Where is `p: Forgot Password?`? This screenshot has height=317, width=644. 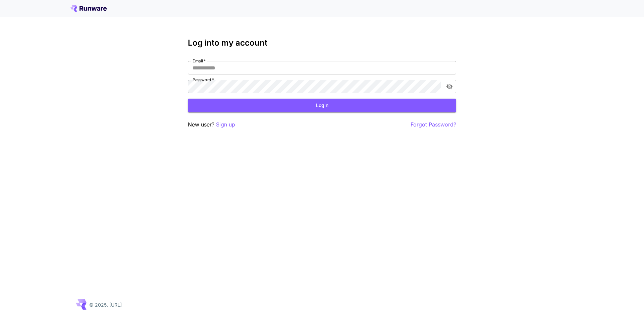 p: Forgot Password? is located at coordinates (433, 125).